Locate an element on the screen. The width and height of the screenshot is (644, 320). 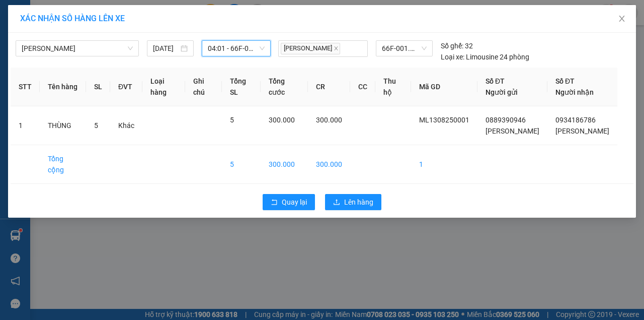
th: CR is located at coordinates (329, 87).